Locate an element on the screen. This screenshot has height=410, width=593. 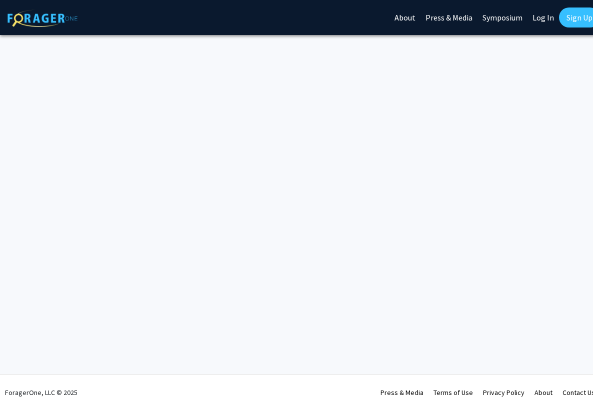
a: Press & Media is located at coordinates (402, 392).